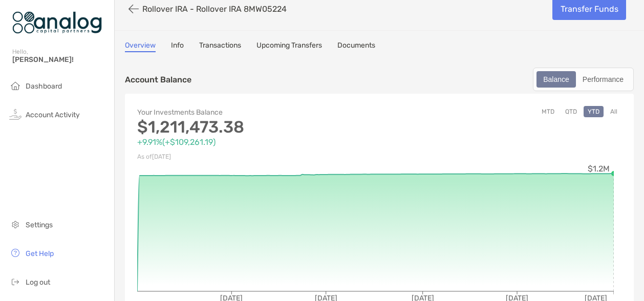 This screenshot has width=644, height=301. Describe the element at coordinates (16, 86) in the screenshot. I see `img: household icon` at that location.